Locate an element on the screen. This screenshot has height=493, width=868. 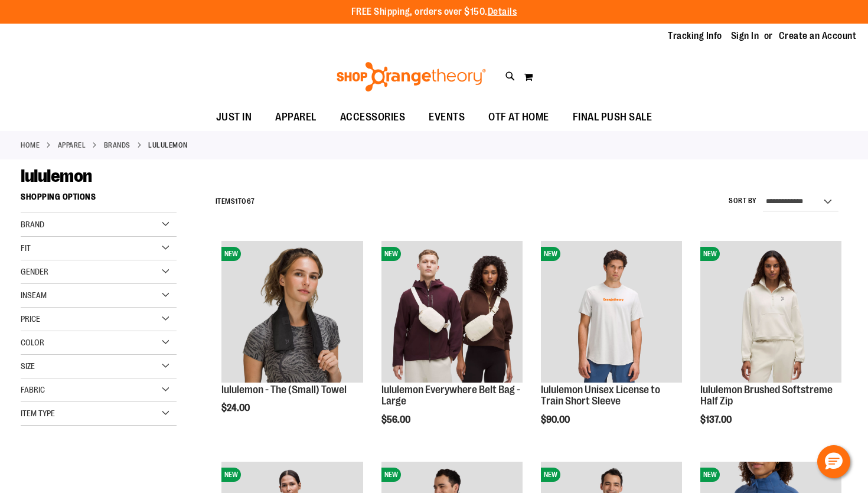
img: lululemon - The (Small) Towel is located at coordinates (292, 311).